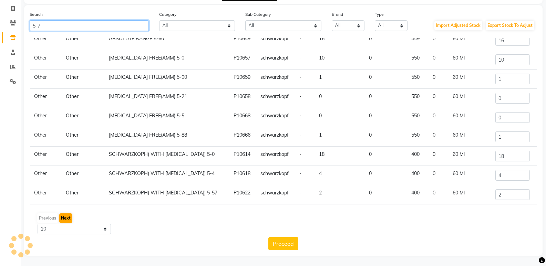 The image size is (546, 266). Describe the element at coordinates (243, 195) in the screenshot. I see `td: P10622` at that location.